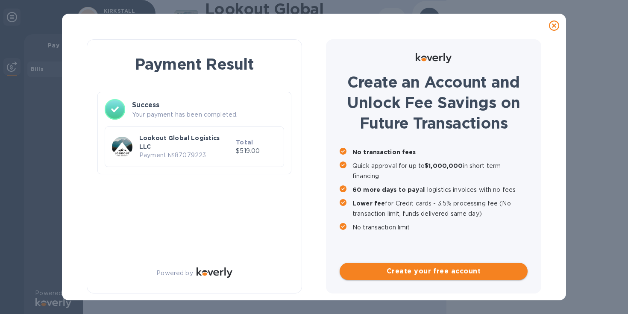 Image resolution: width=628 pixels, height=314 pixels. I want to click on p: $519.00, so click(256, 151).